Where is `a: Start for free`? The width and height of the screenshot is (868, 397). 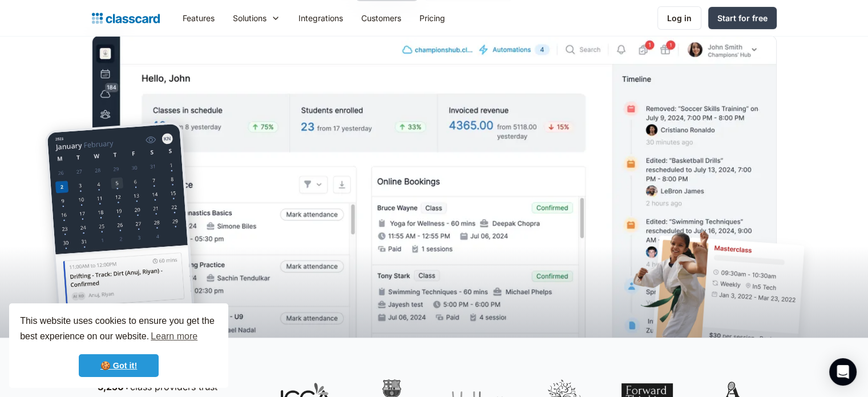 a: Start for free is located at coordinates (743, 18).